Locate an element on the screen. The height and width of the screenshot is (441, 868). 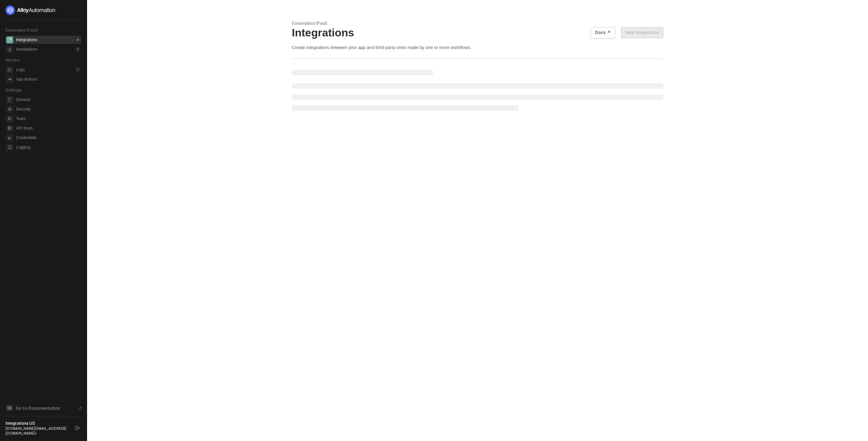
span: general is located at coordinates (10, 100).